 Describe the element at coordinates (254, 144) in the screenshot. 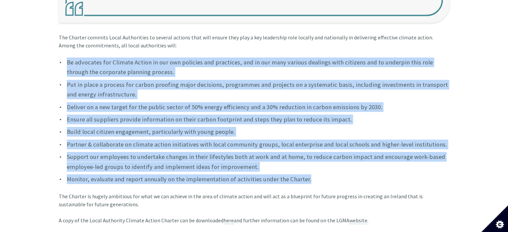

I see `li: Partner & collaborate on climate action initiatives with local community groups, local enterprise...` at that location.